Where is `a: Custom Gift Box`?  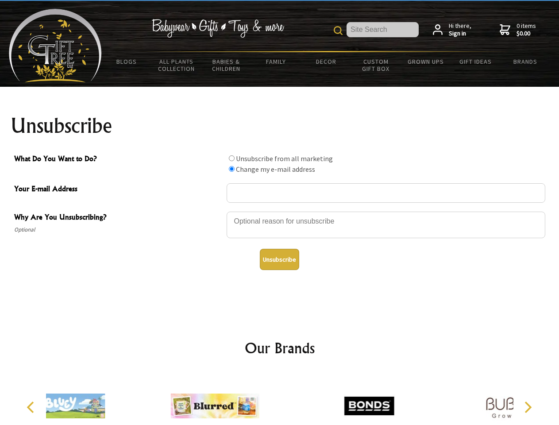
a: Custom Gift Box is located at coordinates (376, 65).